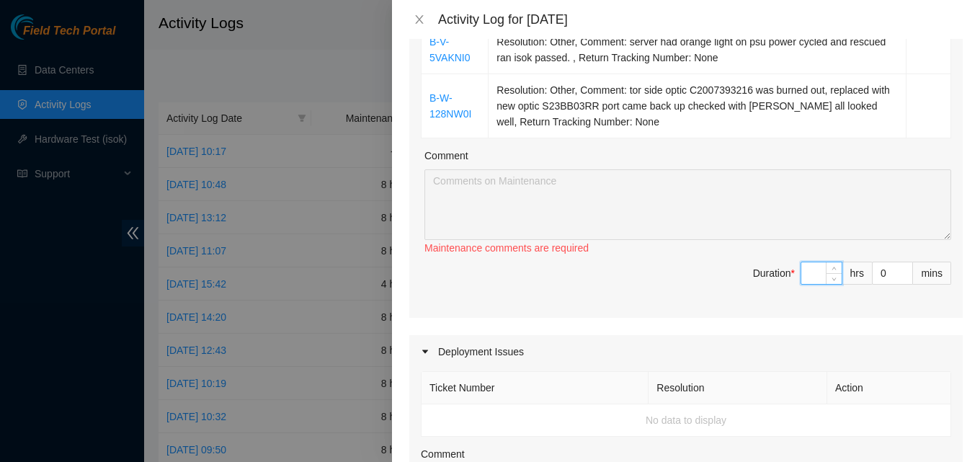  Describe the element at coordinates (688, 205) in the screenshot. I see `textarea: Comment` at that location.